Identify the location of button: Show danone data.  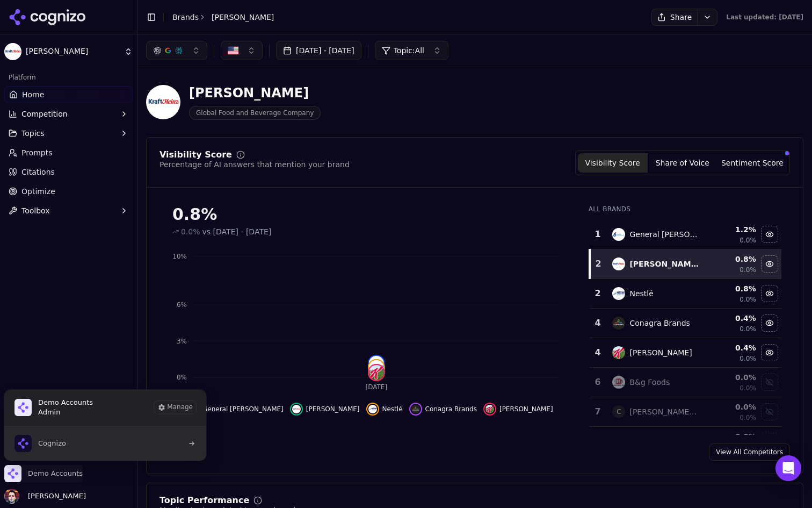
(770, 441).